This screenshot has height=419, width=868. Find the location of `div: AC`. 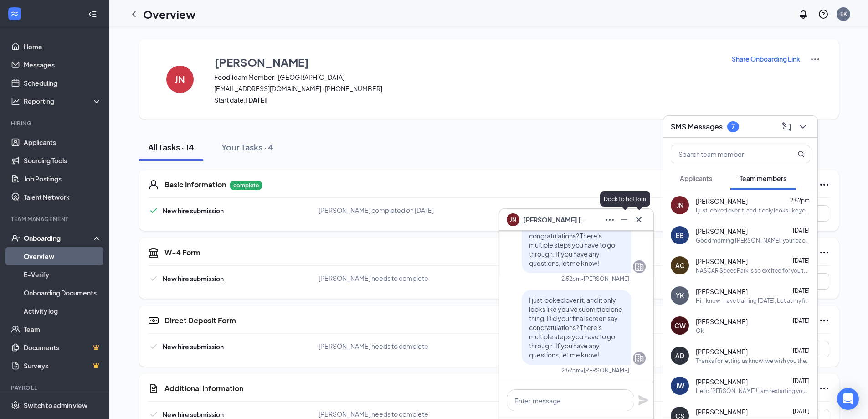

div: AC is located at coordinates (680, 265).